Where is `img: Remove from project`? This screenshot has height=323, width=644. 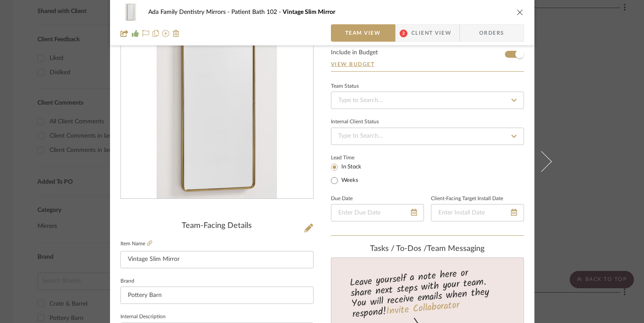
img: Remove from project is located at coordinates (176, 34).